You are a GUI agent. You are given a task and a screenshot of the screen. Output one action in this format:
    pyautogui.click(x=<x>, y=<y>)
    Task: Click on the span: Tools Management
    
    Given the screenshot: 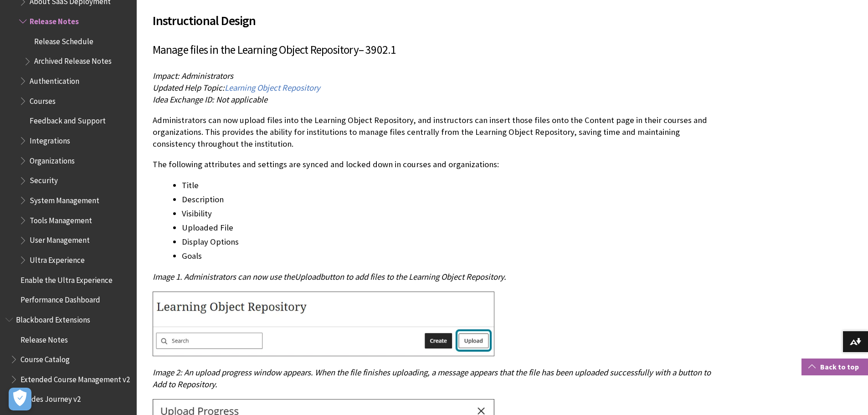 What is the action you would take?
    pyautogui.click(x=61, y=218)
    